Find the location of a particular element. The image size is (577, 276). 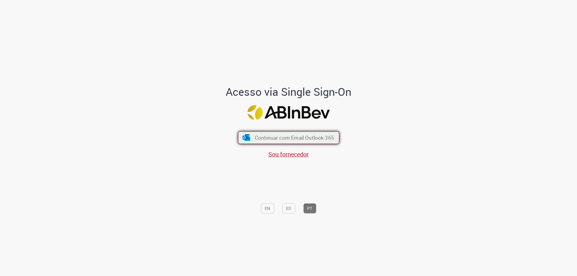

a: Sou fornecedor is located at coordinates (288, 154).